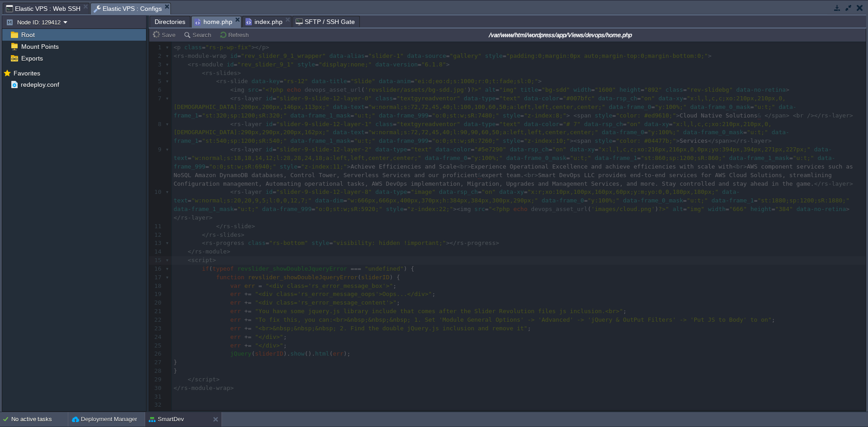  What do you see at coordinates (27, 35) in the screenshot?
I see `span: Root` at bounding box center [27, 35].